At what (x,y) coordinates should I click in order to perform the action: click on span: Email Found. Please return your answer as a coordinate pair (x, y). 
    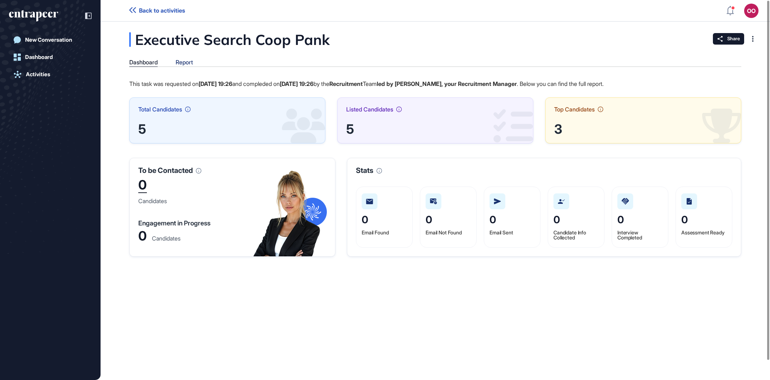
    Looking at the image, I should click on (375, 232).